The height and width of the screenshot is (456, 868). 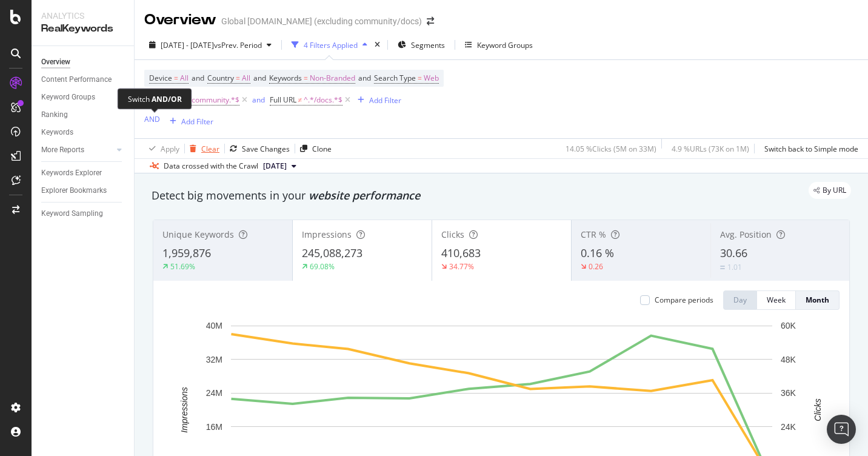 What do you see at coordinates (461, 253) in the screenshot?
I see `span: 410,683` at bounding box center [461, 253].